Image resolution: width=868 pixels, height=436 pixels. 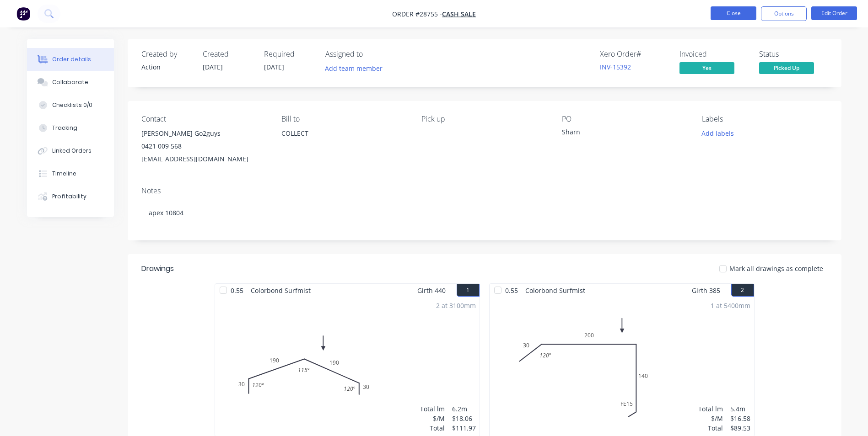 I want to click on button: Profitability, so click(x=70, y=197).